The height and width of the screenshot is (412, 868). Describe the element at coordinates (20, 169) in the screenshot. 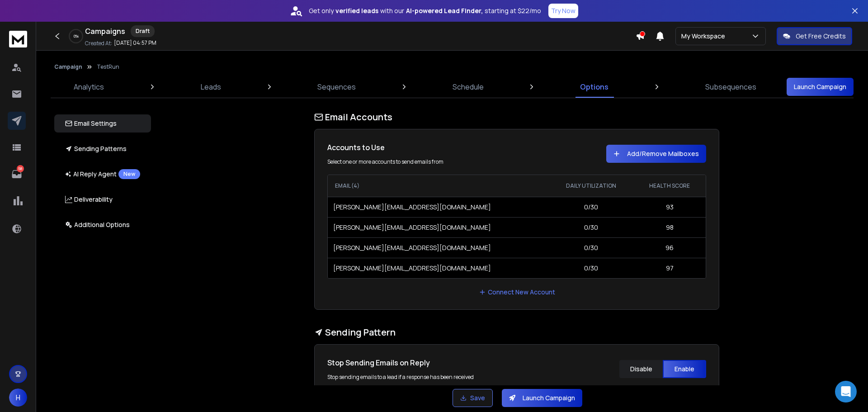

I see `p: 58` at that location.